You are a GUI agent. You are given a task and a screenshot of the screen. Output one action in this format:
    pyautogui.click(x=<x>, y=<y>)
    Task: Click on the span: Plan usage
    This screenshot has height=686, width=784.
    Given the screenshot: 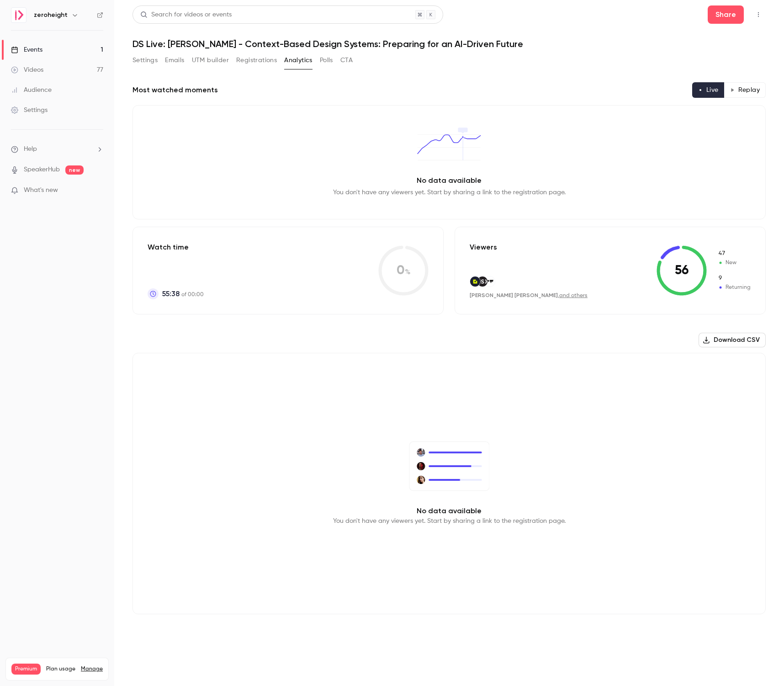 What is the action you would take?
    pyautogui.click(x=61, y=669)
    